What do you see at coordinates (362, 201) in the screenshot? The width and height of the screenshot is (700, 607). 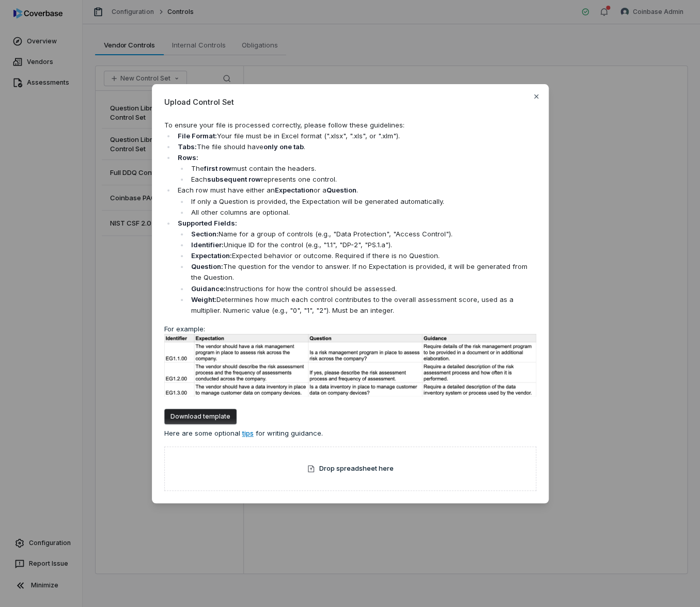 I see `li: If only a Question is provided, the Expectation will be generated automatically.` at bounding box center [362, 201].